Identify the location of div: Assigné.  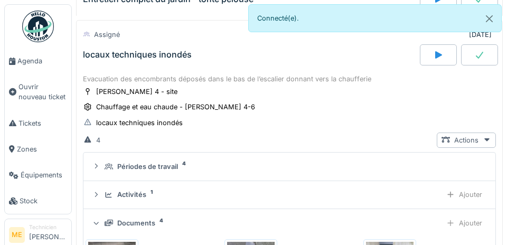
(107, 34).